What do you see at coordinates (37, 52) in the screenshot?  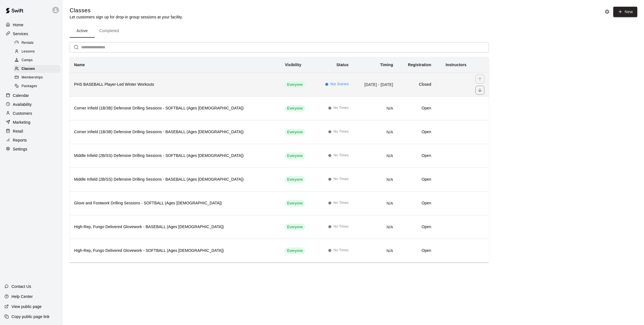 I see `div: Lessons` at bounding box center [37, 52].